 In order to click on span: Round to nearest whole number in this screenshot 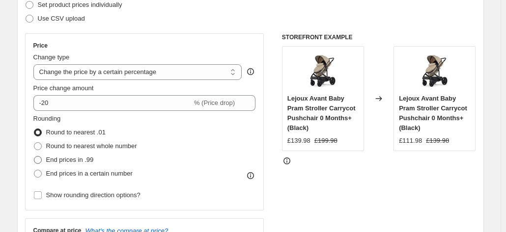, I will do `click(91, 146)`.